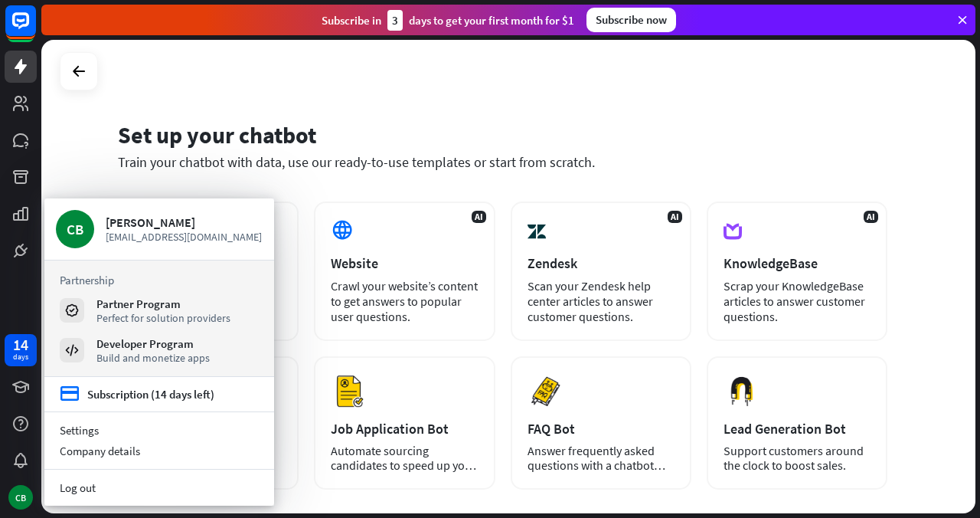 The height and width of the screenshot is (518, 980). I want to click on a: 14 days, so click(21, 350).